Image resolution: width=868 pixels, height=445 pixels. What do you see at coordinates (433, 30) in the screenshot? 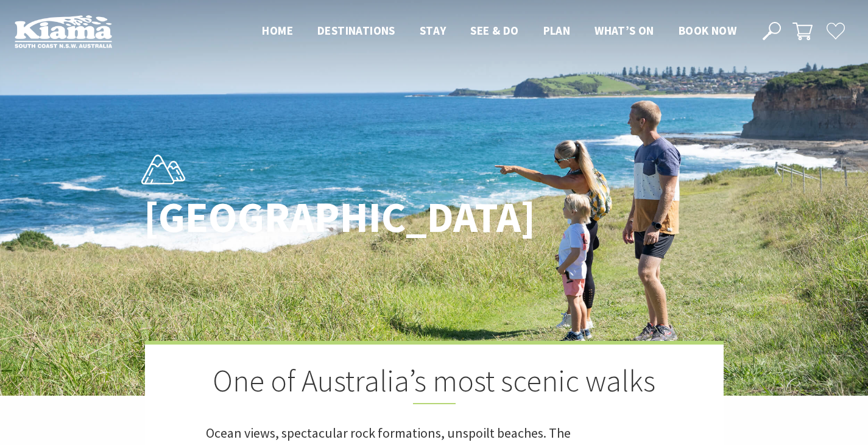
I see `span: Stay` at bounding box center [433, 30].